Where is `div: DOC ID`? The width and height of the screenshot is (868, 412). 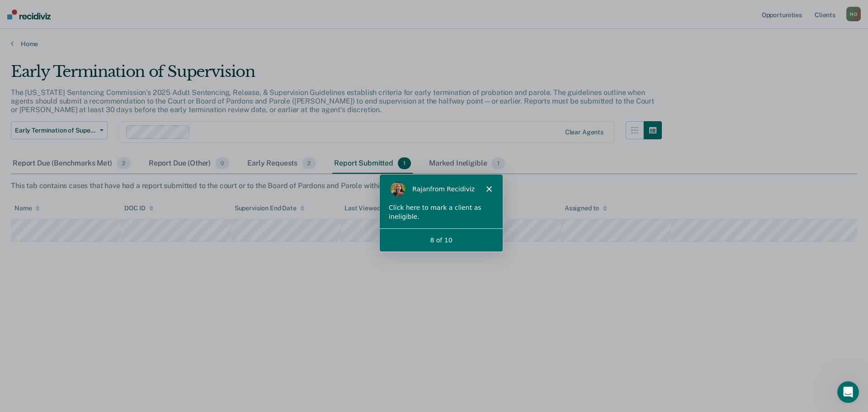 div: DOC ID is located at coordinates (139, 208).